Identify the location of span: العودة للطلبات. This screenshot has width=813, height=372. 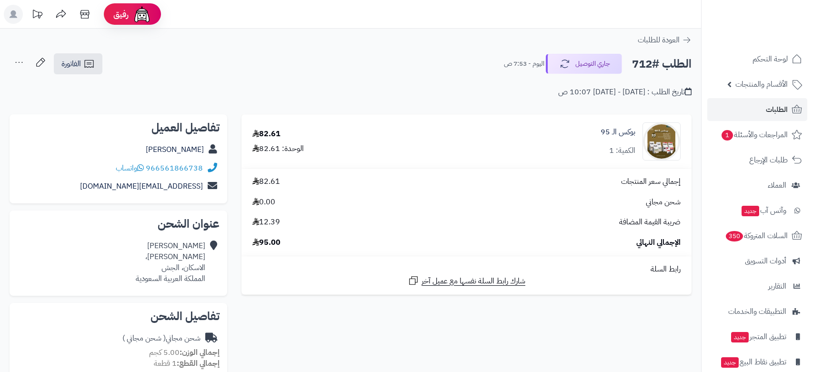
(659, 40).